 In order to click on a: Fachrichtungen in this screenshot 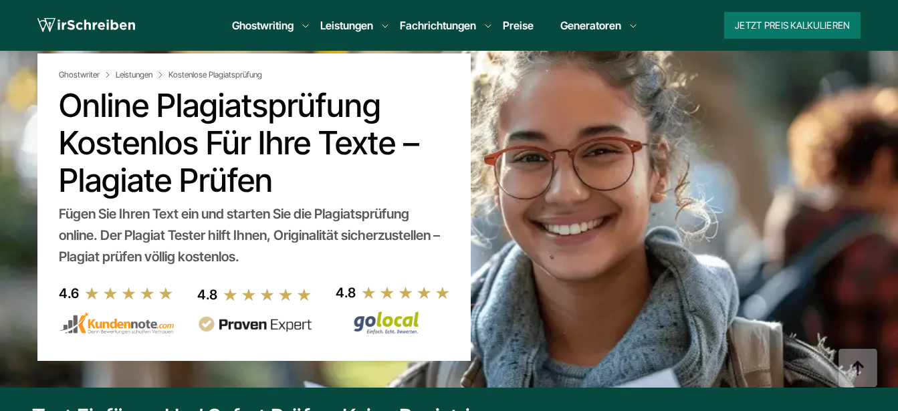, I will do `click(438, 25)`.